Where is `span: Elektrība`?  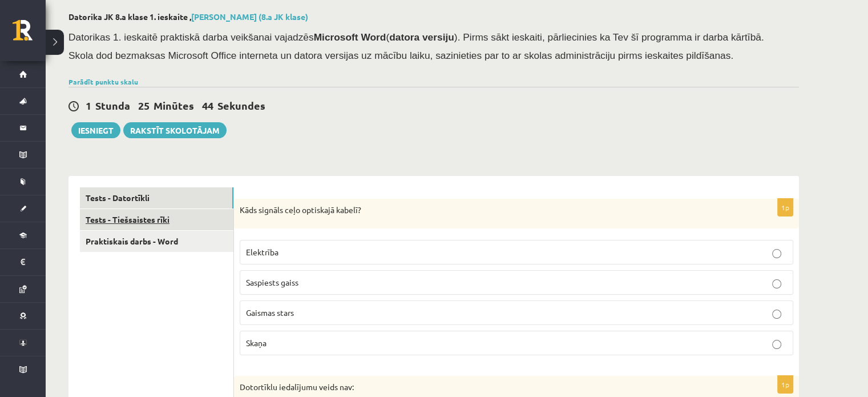
span: Elektrība is located at coordinates (262, 252).